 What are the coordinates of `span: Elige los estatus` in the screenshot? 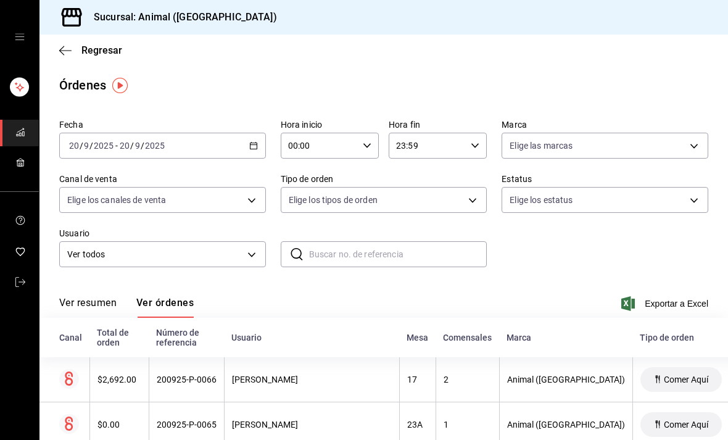 It's located at (541, 200).